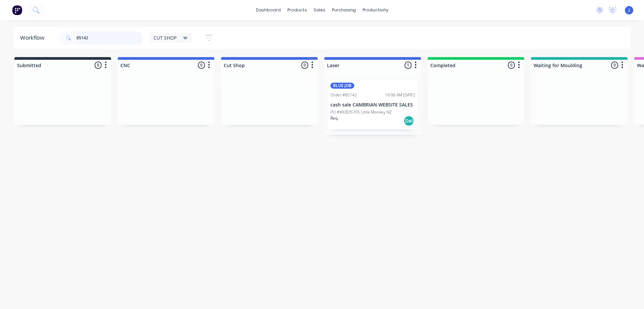 The height and width of the screenshot is (309, 644). Describe the element at coordinates (320, 10) in the screenshot. I see `div: sales` at that location.